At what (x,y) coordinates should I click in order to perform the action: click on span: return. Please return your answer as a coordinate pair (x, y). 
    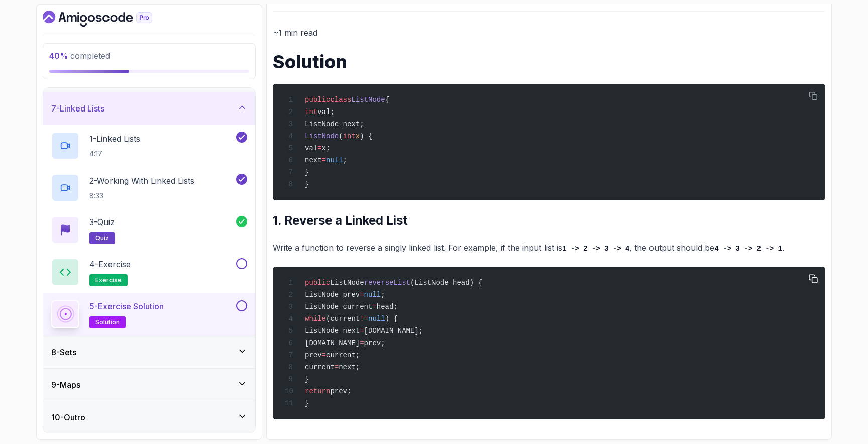
    Looking at the image, I should click on (318, 391).